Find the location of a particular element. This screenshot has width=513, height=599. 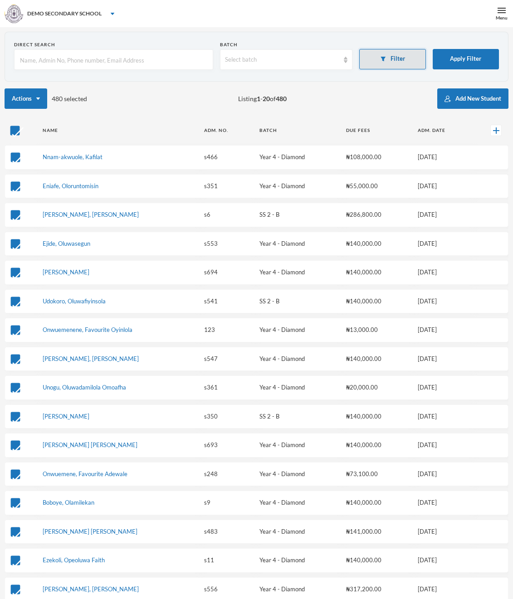

th: Name is located at coordinates (116, 130).